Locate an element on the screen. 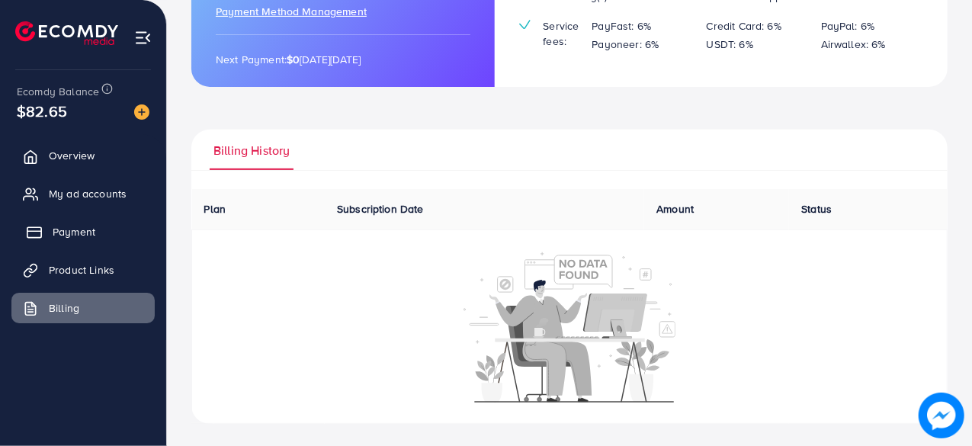 The image size is (972, 446). img: logo is located at coordinates (66, 33).